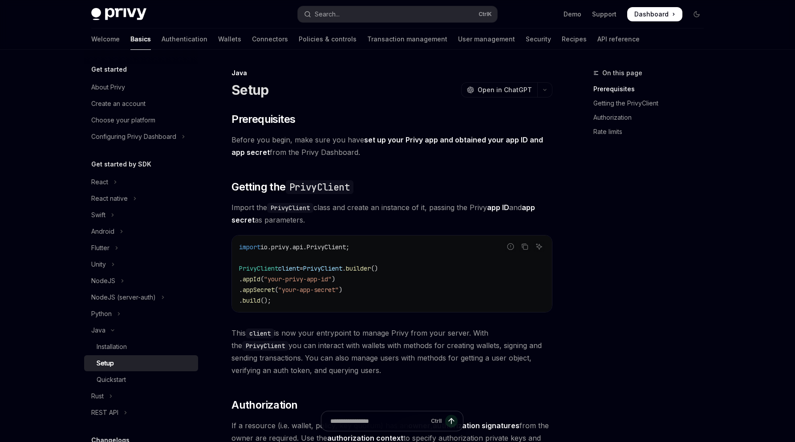 Image resolution: width=795 pixels, height=442 pixels. I want to click on h5: Get started, so click(109, 69).